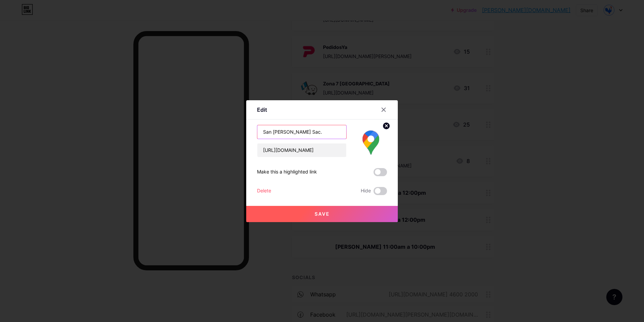 This screenshot has width=644, height=322. I want to click on div: Delete, so click(264, 191).